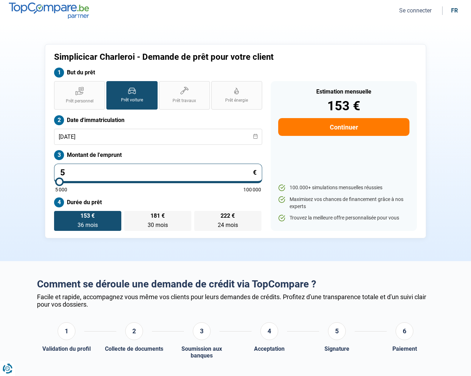 This screenshot has width=471, height=376. What do you see at coordinates (189, 57) in the screenshot?
I see `h1: Simplicicar Charleroi - Demande de prêt pour votre client` at bounding box center [189, 57].